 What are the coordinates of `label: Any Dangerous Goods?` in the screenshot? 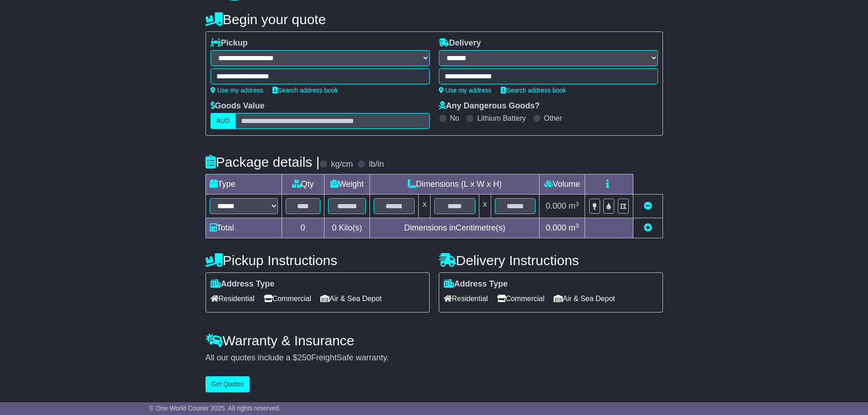 It's located at (489, 106).